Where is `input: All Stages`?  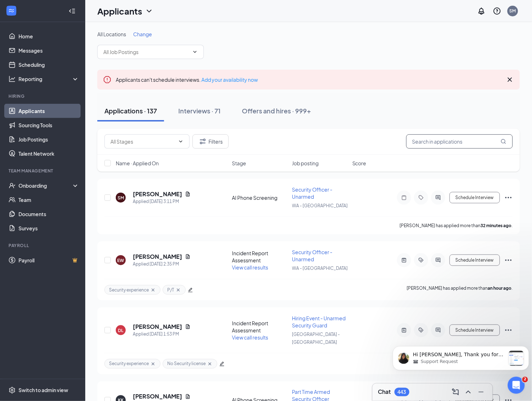 input: All Stages is located at coordinates (142, 142).